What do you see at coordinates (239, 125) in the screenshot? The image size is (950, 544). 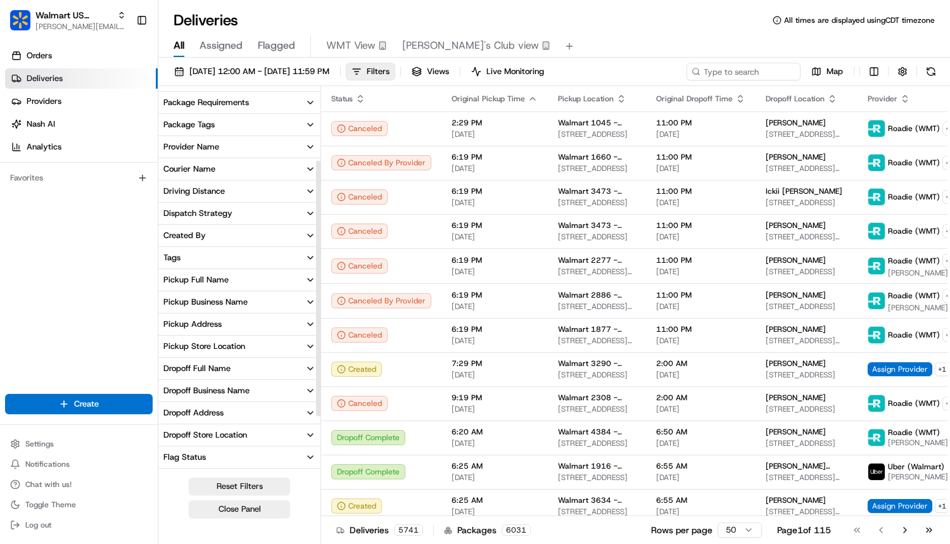 I see `button: Package Tags` at bounding box center [239, 125].